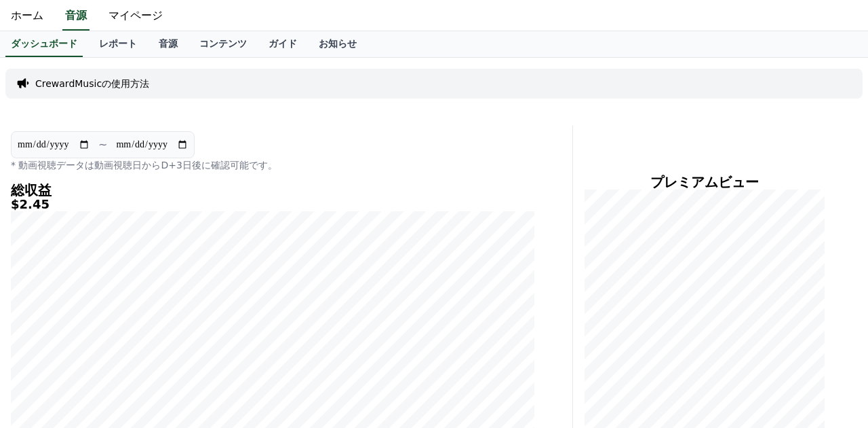 This screenshot has width=868, height=428. Describe the element at coordinates (45, 45) in the screenshot. I see `a: ダッシュボード` at that location.